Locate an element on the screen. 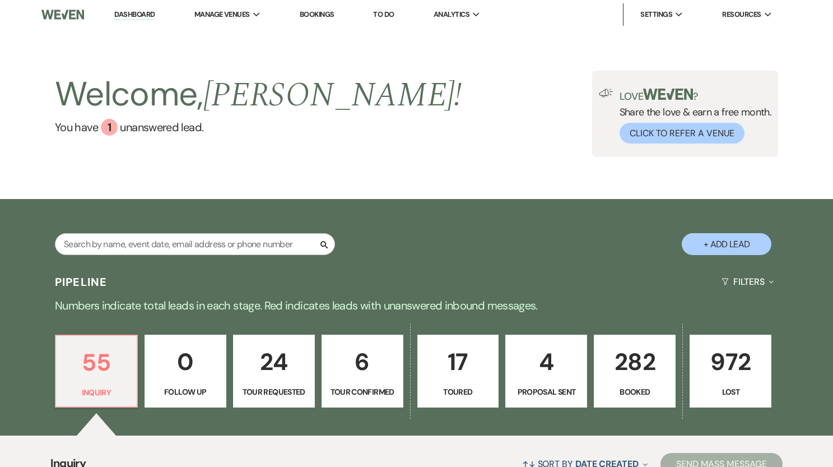 This screenshot has height=467, width=833. a: 282Booked is located at coordinates (635, 371).